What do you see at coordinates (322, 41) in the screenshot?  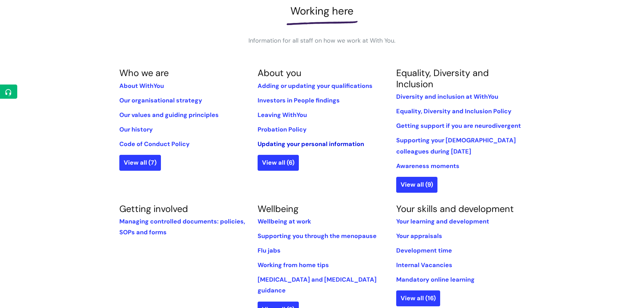 I see `p: Information for all staff on how we work at With You.` at bounding box center [322, 41].